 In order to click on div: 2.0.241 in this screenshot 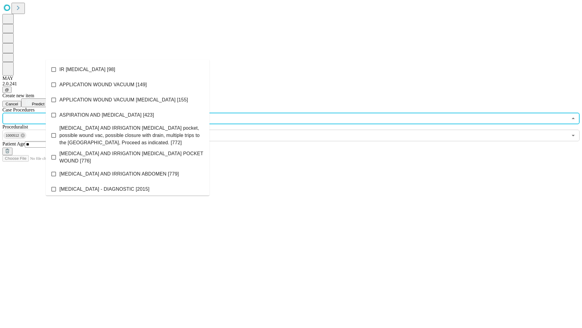, I will do `click(291, 84)`.